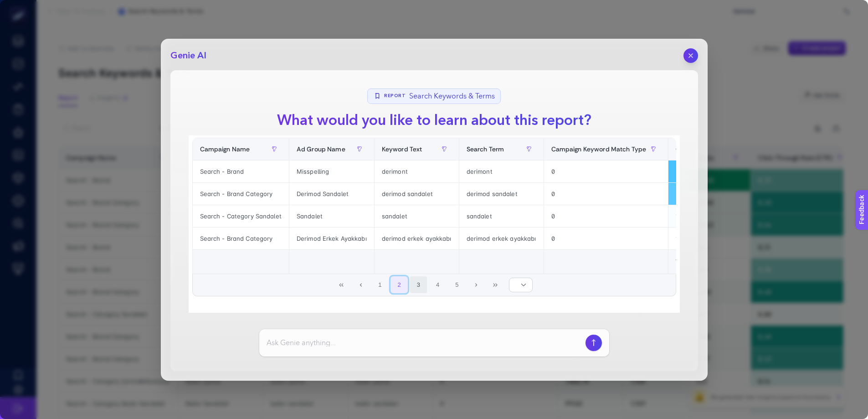  Describe the element at coordinates (452, 96) in the screenshot. I see `span: Search Keywords & Terms` at that location.